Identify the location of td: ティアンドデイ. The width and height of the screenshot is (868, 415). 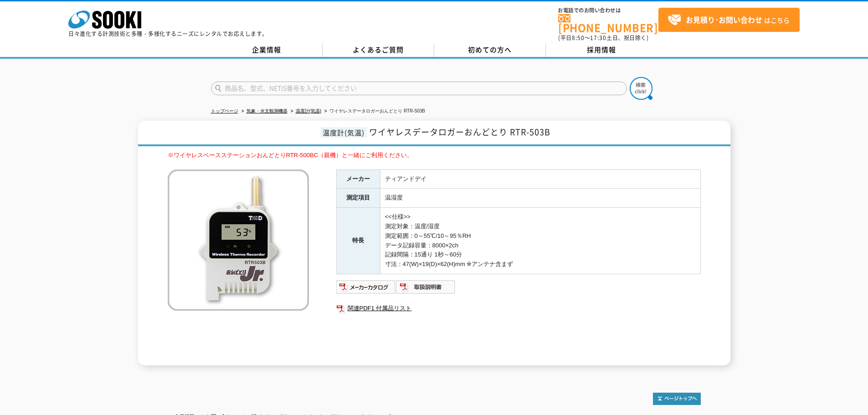
(540, 179).